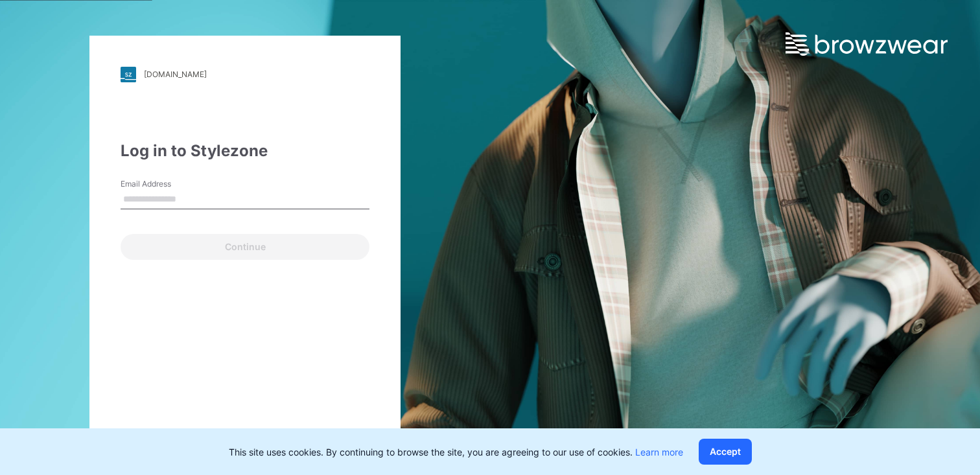 This screenshot has width=980, height=475. What do you see at coordinates (659, 451) in the screenshot?
I see `a: Learn more` at bounding box center [659, 451].